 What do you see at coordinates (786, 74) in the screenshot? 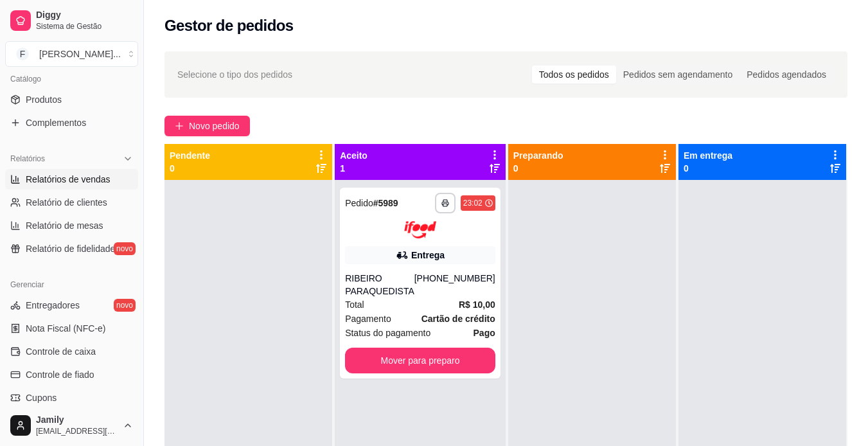
I see `div: Pedidos agendados` at bounding box center [786, 74].